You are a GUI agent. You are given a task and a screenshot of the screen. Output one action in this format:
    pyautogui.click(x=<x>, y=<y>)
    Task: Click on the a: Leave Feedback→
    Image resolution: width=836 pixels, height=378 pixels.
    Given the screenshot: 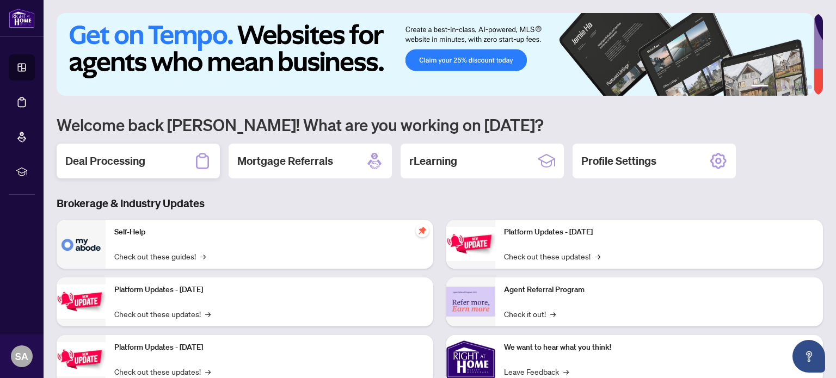 What is the action you would take?
    pyautogui.click(x=536, y=372)
    